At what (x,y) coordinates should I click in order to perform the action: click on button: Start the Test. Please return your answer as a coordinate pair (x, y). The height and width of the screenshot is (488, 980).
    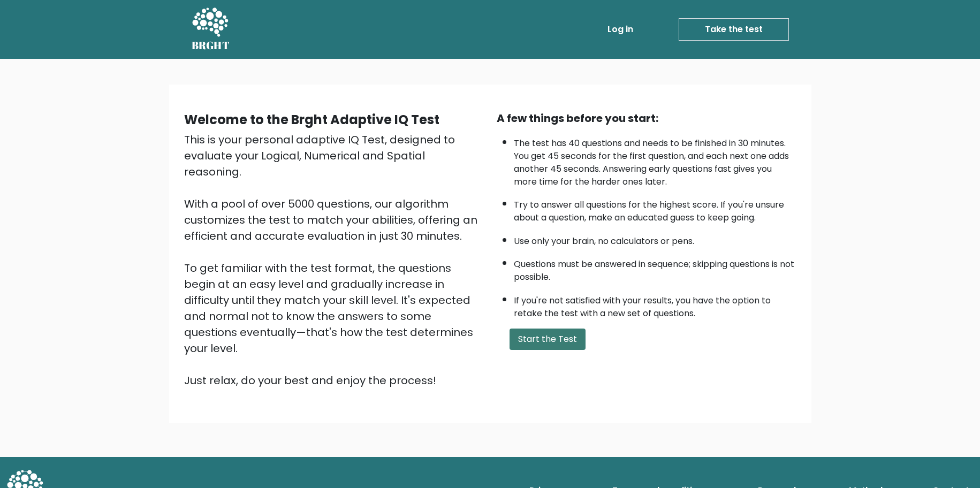
    Looking at the image, I should click on (548, 339).